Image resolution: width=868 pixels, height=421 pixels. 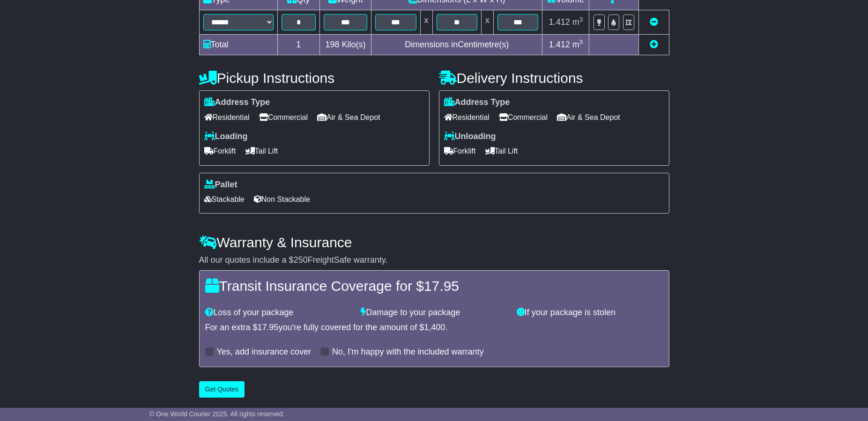 What do you see at coordinates (434, 328) in the screenshot?
I see `div: For an extra $ you're fully covered for the amount of $ .` at bounding box center [434, 328].